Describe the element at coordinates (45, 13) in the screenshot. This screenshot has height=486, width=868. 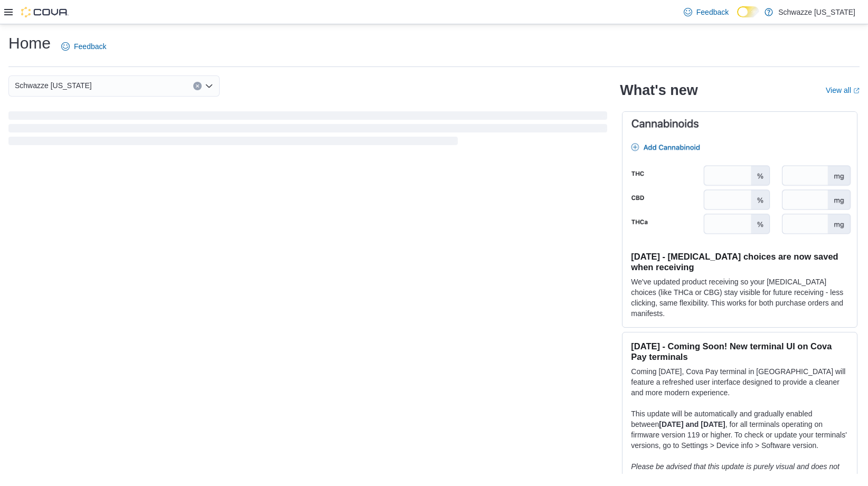
I see `img: Cova` at that location.